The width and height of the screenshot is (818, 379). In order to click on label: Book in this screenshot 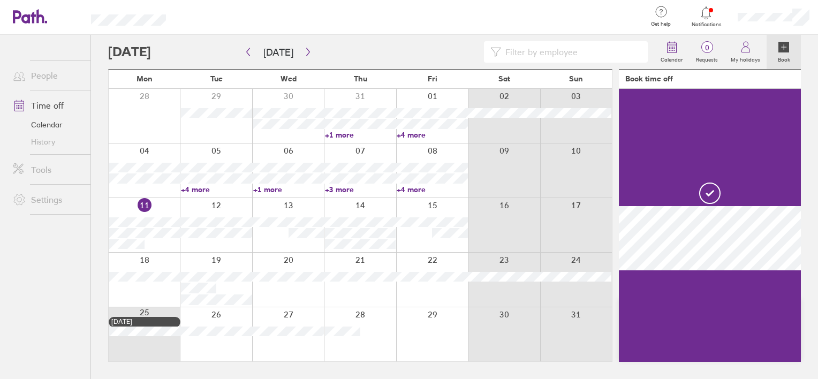, I will do `click(784, 58)`.